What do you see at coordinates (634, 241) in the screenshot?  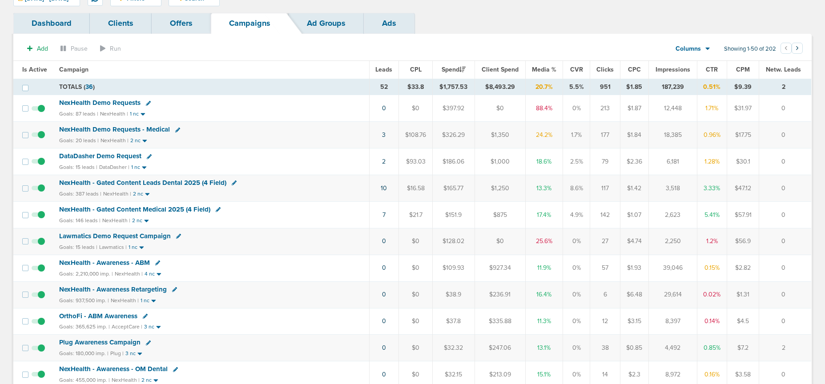 I see `td: $4.74` at bounding box center [634, 241].